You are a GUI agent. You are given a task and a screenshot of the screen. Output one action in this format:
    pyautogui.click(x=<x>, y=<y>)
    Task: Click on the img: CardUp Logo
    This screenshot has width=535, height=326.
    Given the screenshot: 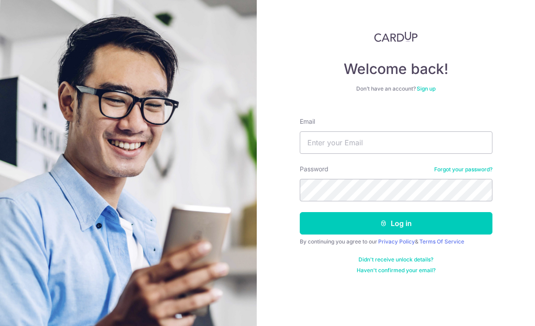 What is the action you would take?
    pyautogui.click(x=396, y=37)
    